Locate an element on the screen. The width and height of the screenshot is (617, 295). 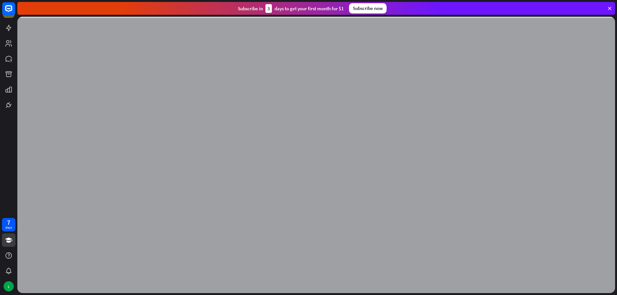
div: days is located at coordinates (9, 228).